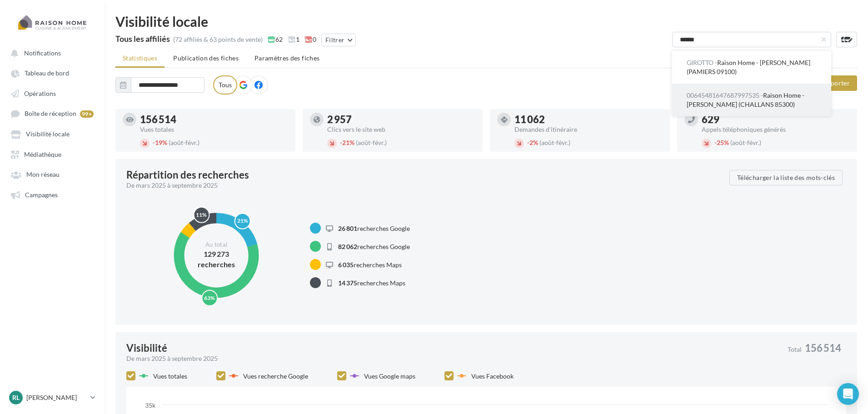 The width and height of the screenshot is (868, 414). Describe the element at coordinates (338, 40) in the screenshot. I see `button: Filtrer` at that location.